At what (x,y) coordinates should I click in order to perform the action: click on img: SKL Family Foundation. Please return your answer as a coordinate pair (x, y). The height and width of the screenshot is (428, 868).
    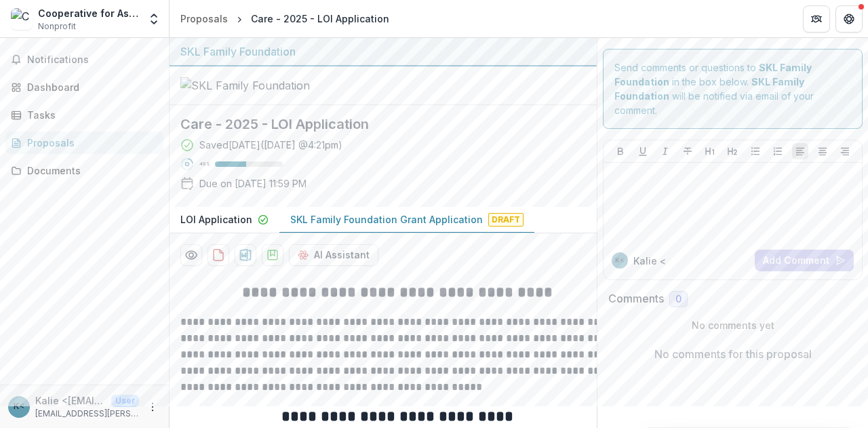
    Looking at the image, I should click on (248, 86).